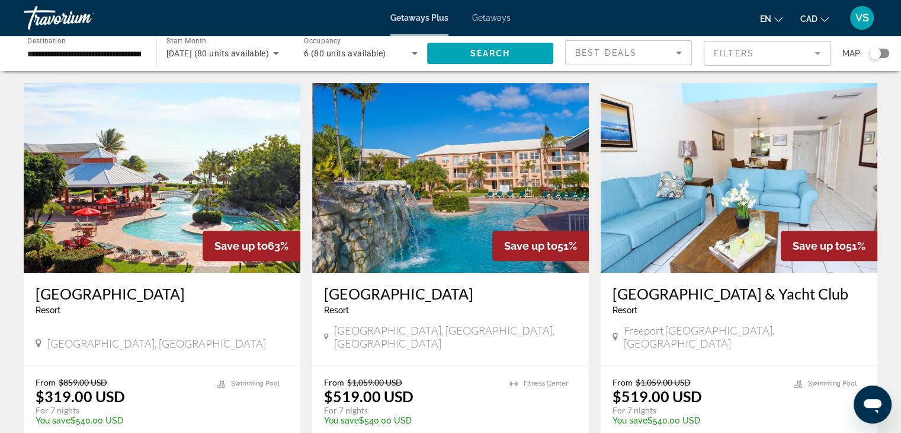  What do you see at coordinates (251, 245) in the screenshot?
I see `div: 63%` at bounding box center [251, 245].